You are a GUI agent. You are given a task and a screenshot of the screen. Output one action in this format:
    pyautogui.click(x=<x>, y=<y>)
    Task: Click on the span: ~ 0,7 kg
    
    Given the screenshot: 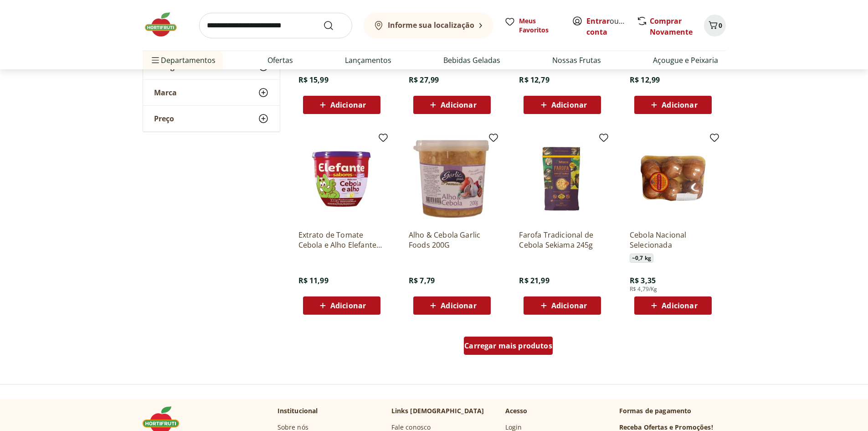 What is the action you would take?
    pyautogui.click(x=641, y=258)
    